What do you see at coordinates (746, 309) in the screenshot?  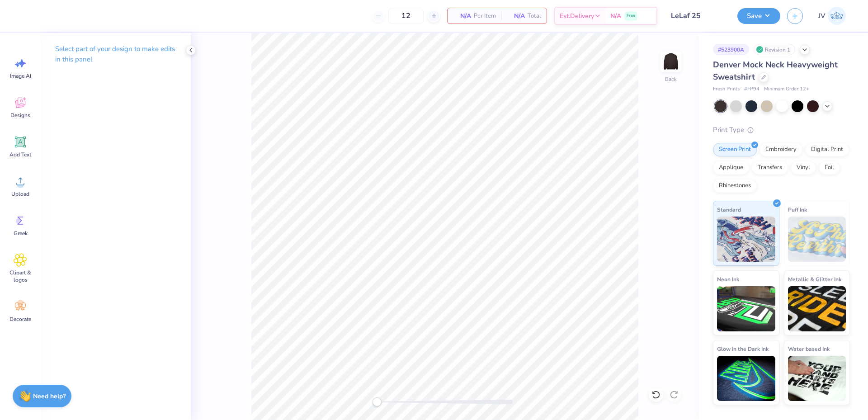 I see `img: Neon Ink` at bounding box center [746, 309].